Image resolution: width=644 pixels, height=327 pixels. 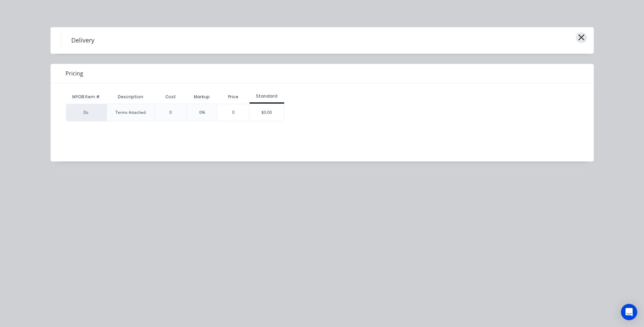 What do you see at coordinates (75, 73) in the screenshot?
I see `span: Pricing` at bounding box center [75, 73].